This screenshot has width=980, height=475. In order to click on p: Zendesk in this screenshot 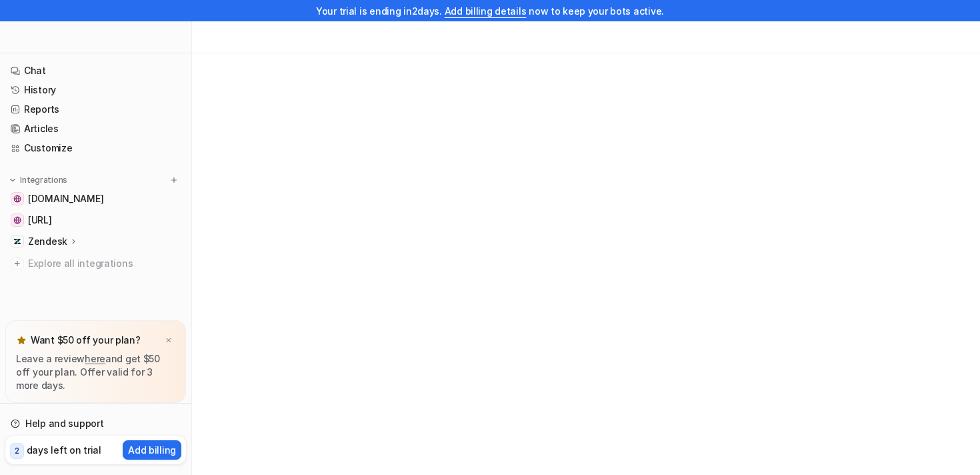, I will do `click(48, 241)`.